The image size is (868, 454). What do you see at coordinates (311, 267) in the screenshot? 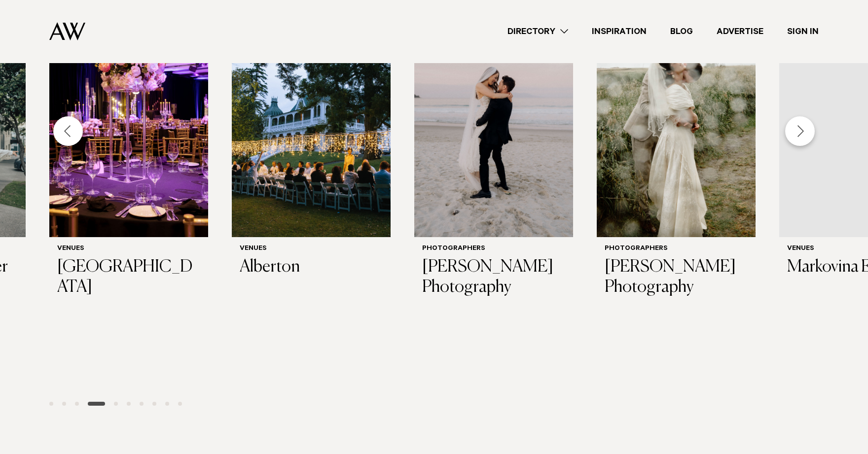
I see `h3: Alberton` at bounding box center [311, 267].